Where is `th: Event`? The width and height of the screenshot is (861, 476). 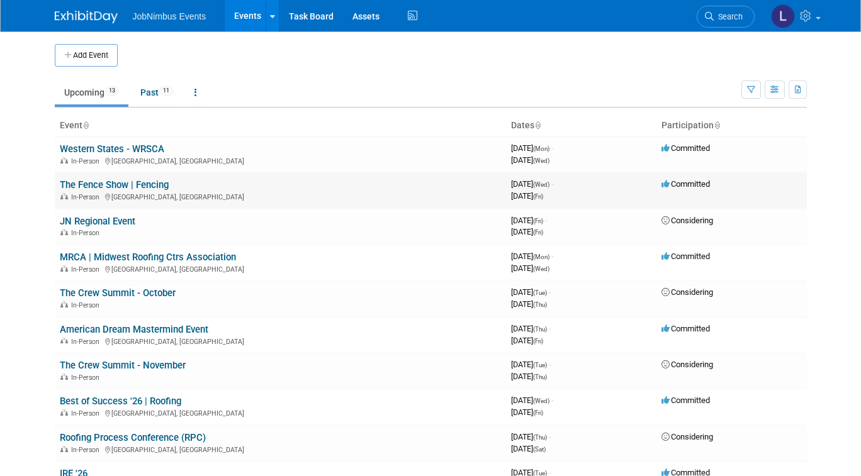 th: Event is located at coordinates (280, 126).